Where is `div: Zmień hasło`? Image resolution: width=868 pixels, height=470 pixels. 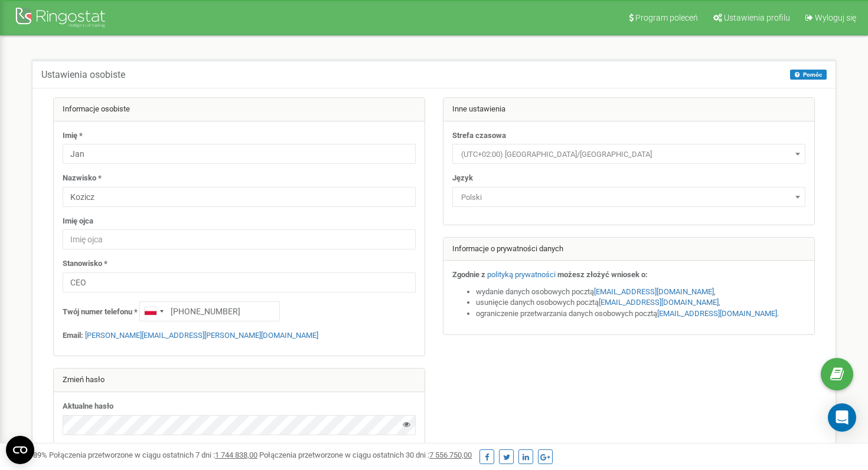 div: Zmień hasło is located at coordinates (239, 380).